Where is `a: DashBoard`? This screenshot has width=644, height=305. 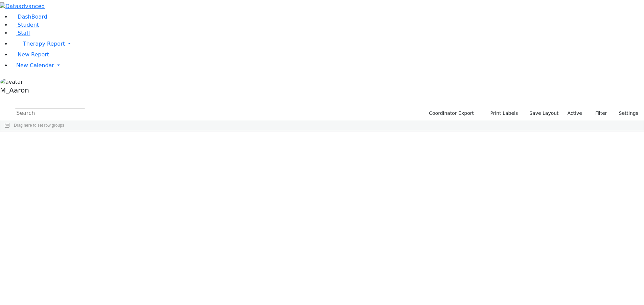
a: DashBoard is located at coordinates (29, 16).